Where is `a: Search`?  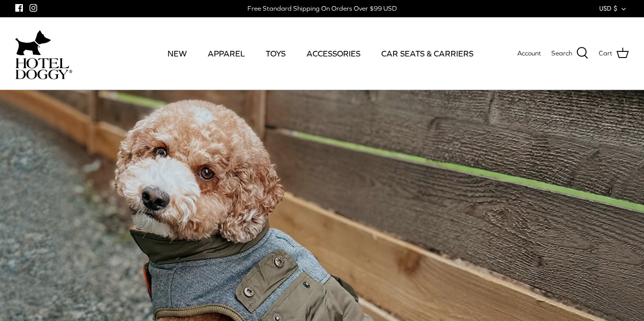
a: Search is located at coordinates (570, 53).